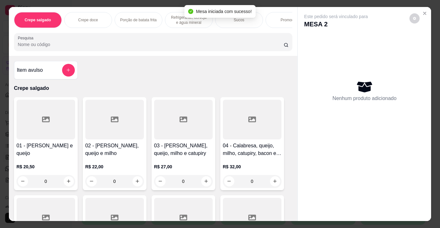  What do you see at coordinates (425, 13) in the screenshot?
I see `button: Close` at bounding box center [425, 13].